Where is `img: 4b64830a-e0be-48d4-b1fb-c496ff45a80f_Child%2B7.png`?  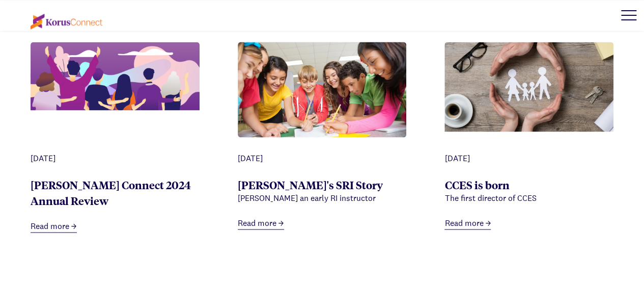
img: 4b64830a-e0be-48d4-b1fb-c496ff45a80f_Child%2B7.png is located at coordinates (323, 89).